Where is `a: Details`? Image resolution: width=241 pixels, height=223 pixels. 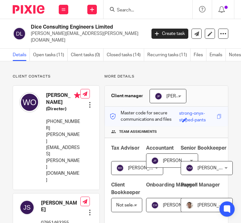
a: Details is located at coordinates (21, 55).